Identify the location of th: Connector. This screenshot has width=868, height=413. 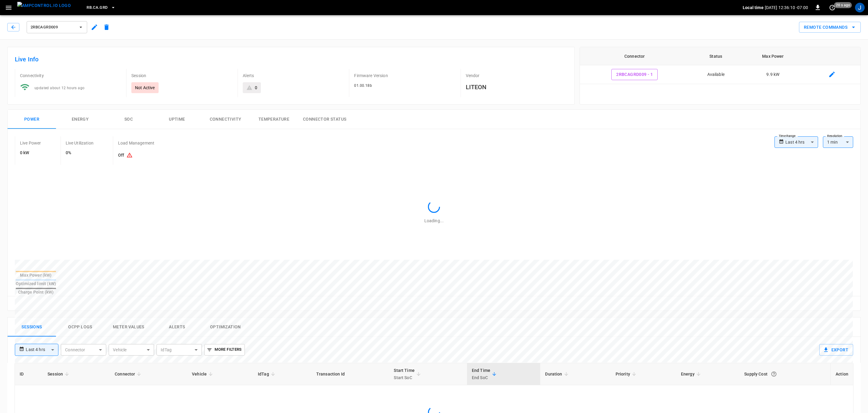
(635, 56).